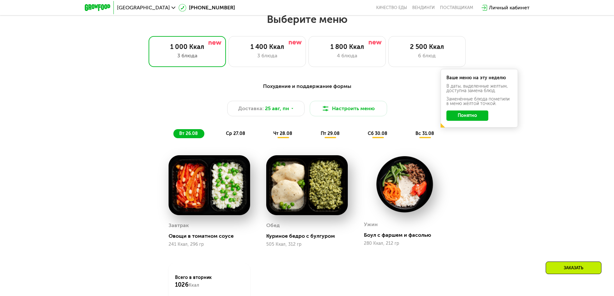 The image size is (614, 296). I want to click on a: Вендинги, so click(424, 8).